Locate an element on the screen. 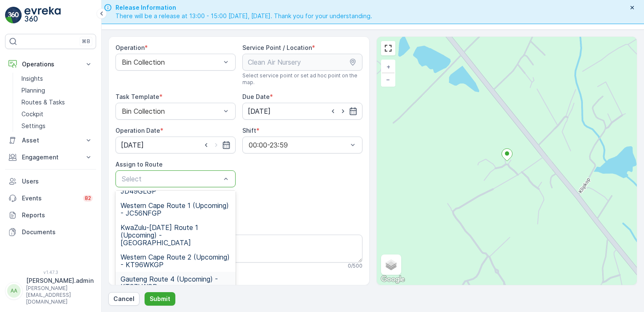  p: Cockpit is located at coordinates (33, 114).